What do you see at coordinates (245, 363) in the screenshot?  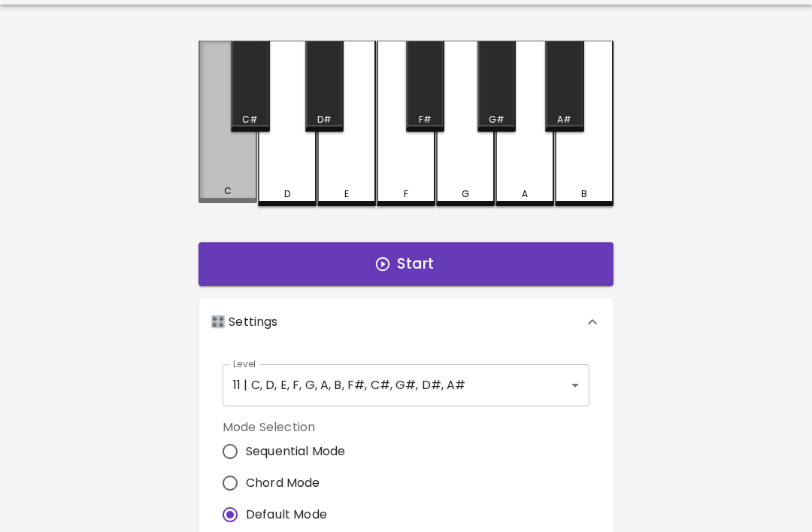 I see `label: Level` at bounding box center [245, 363].